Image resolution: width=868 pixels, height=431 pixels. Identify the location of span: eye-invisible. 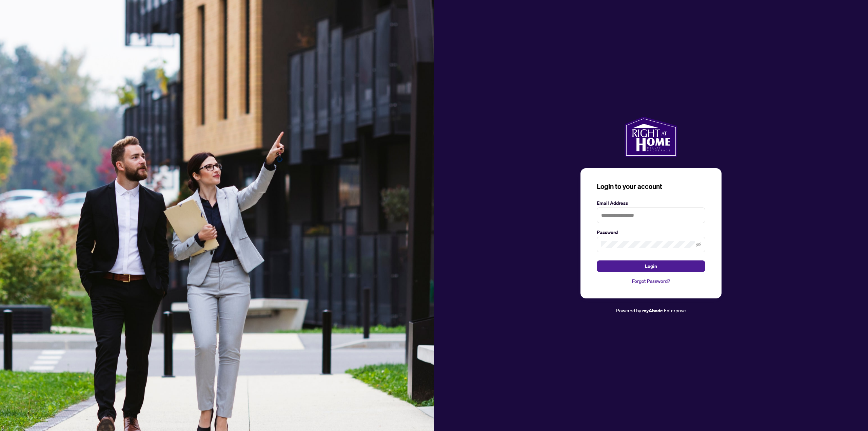
(699, 244).